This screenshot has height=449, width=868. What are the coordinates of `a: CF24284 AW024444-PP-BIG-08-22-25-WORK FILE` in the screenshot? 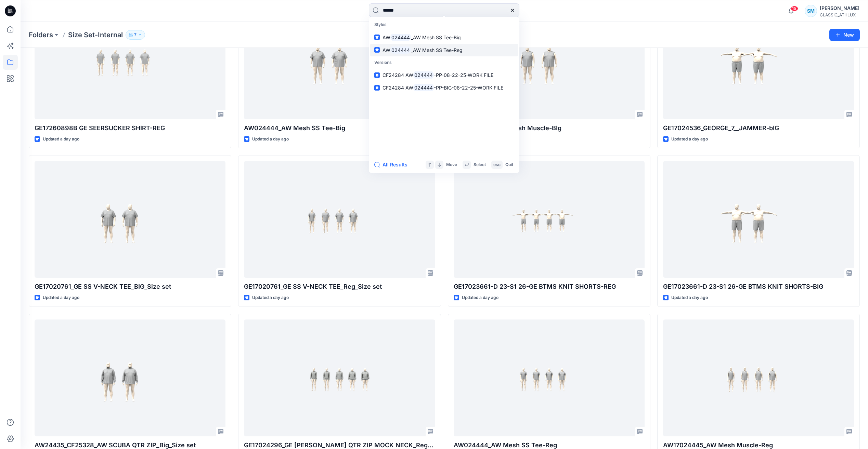 It's located at (444, 87).